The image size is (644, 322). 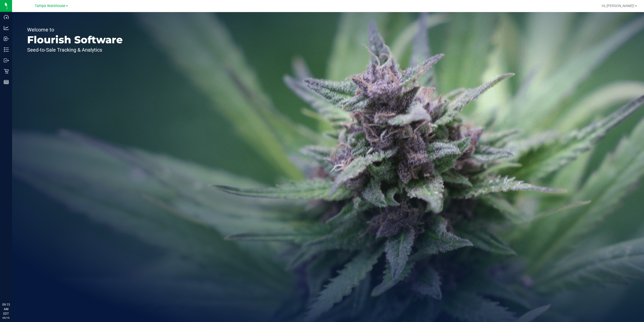 I want to click on inline-svg: Inbound, so click(x=7, y=39).